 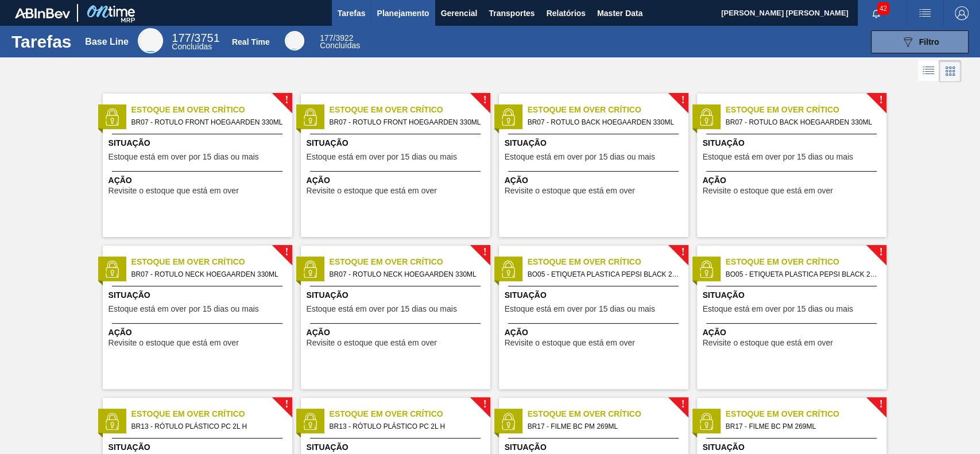 What do you see at coordinates (195, 38) in the screenshot?
I see `span: / 3751` at bounding box center [195, 38].